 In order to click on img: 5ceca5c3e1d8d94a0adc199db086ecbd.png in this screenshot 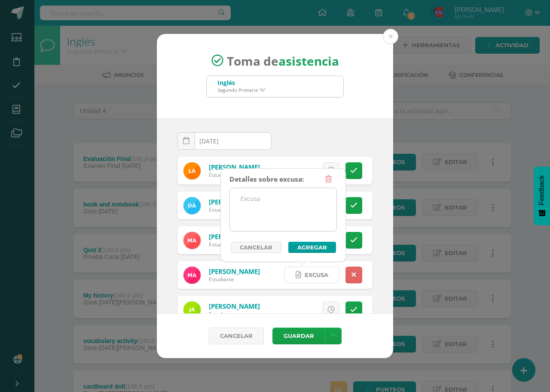, I will do `click(192, 206)`.